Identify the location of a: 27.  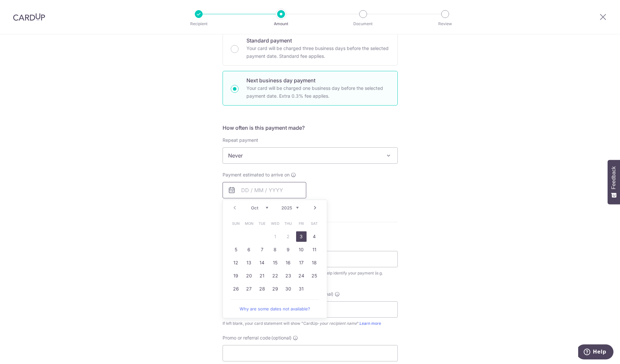
(249, 289).